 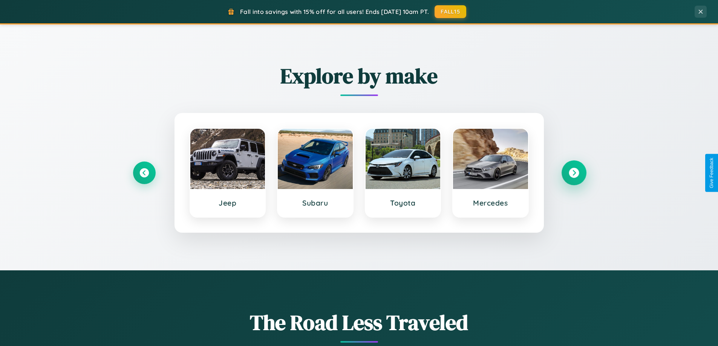 I want to click on div: Give Feedback, so click(x=711, y=173).